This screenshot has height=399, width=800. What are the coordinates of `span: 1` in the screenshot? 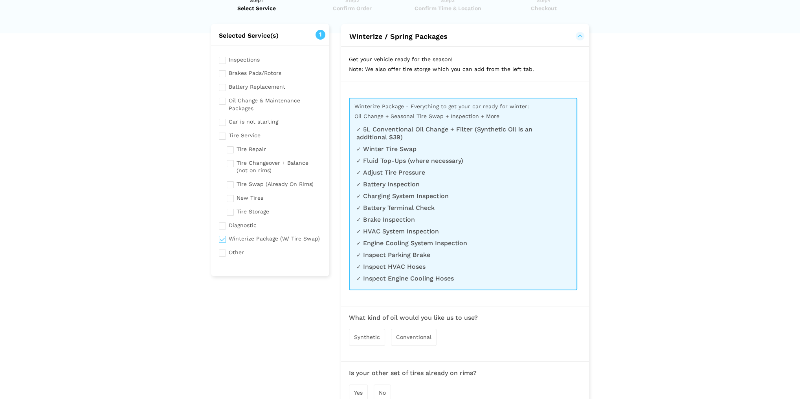 It's located at (320, 35).